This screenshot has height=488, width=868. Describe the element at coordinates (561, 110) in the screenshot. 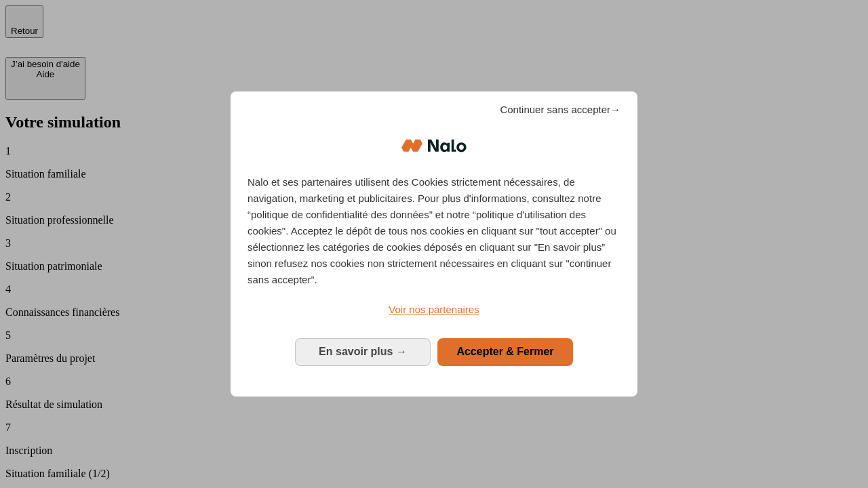

I see `span: Continuer sans accepter→` at that location.